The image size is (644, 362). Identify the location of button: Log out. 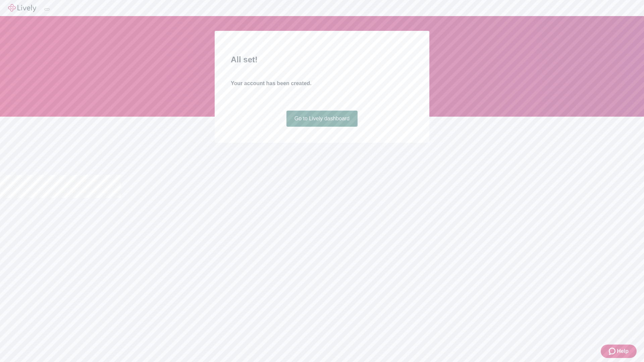
(47, 9).